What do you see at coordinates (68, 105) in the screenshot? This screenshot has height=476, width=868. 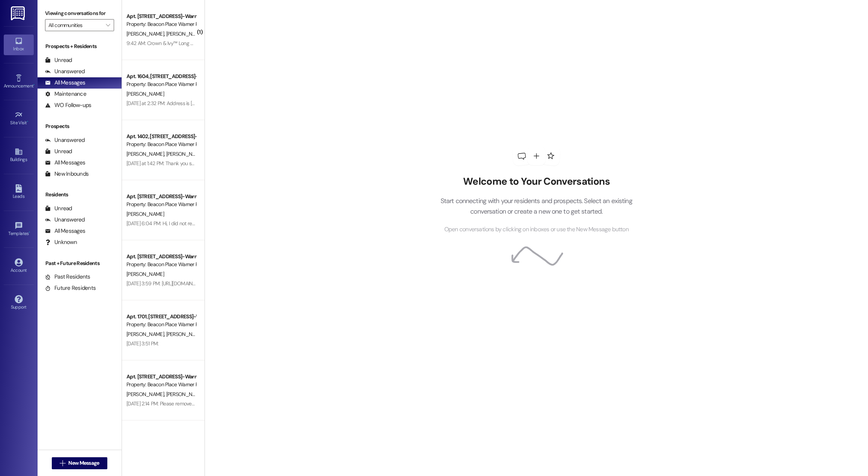 I see `div: WO Follow-ups` at bounding box center [68, 105].